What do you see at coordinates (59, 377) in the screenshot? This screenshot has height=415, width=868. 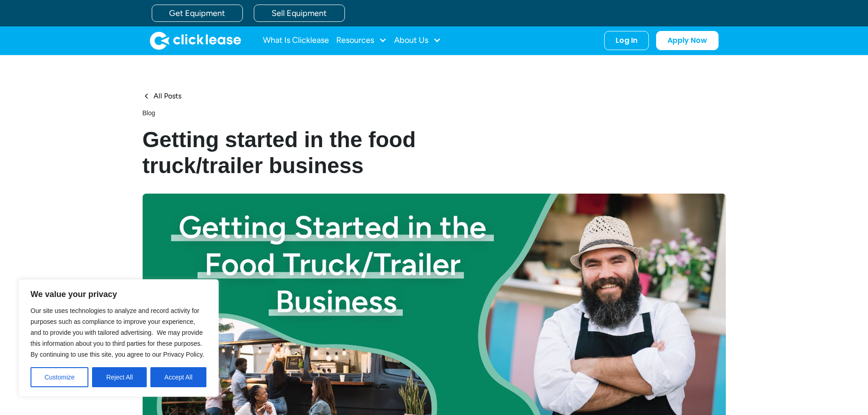 I see `button: Customize` at bounding box center [59, 377].